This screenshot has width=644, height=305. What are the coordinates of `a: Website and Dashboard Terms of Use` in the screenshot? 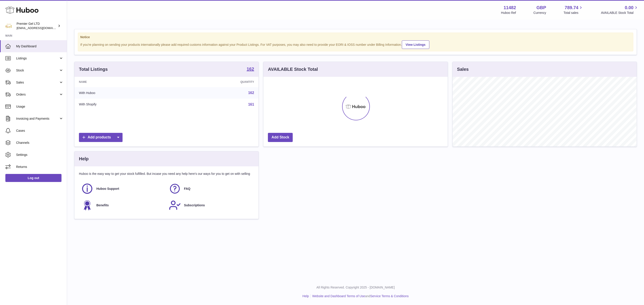 It's located at (339, 296).